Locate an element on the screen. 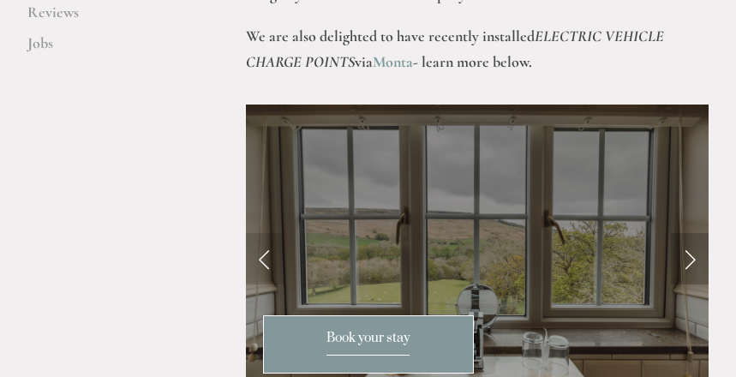  a: Next Slide is located at coordinates (690, 259).